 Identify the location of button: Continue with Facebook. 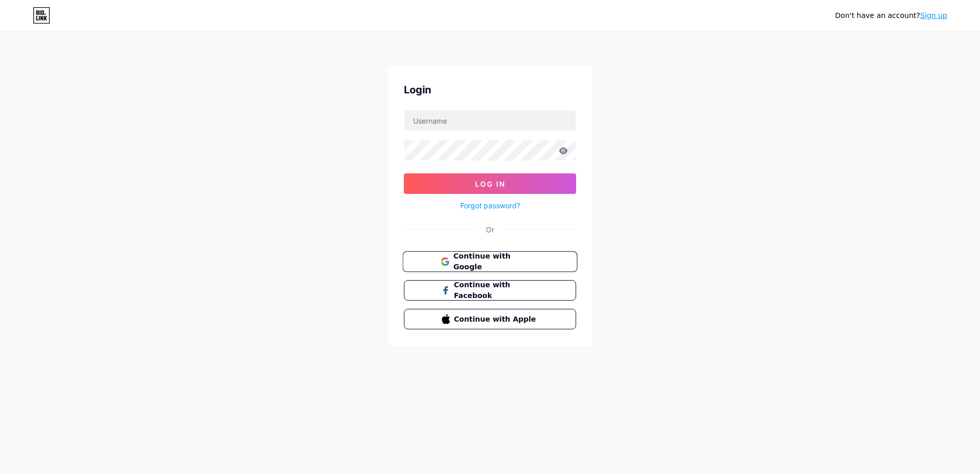
(490, 290).